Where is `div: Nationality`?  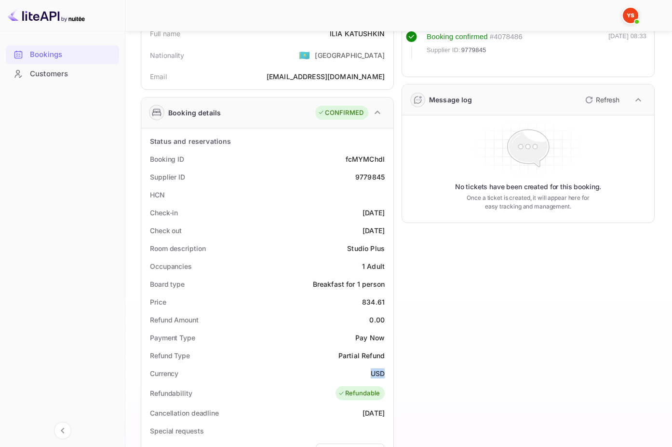
div: Nationality is located at coordinates (167, 55).